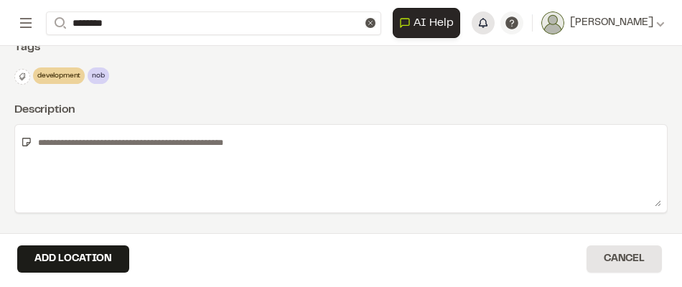 This screenshot has height=287, width=682. What do you see at coordinates (98, 75) in the screenshot?
I see `div: nob` at bounding box center [98, 75].